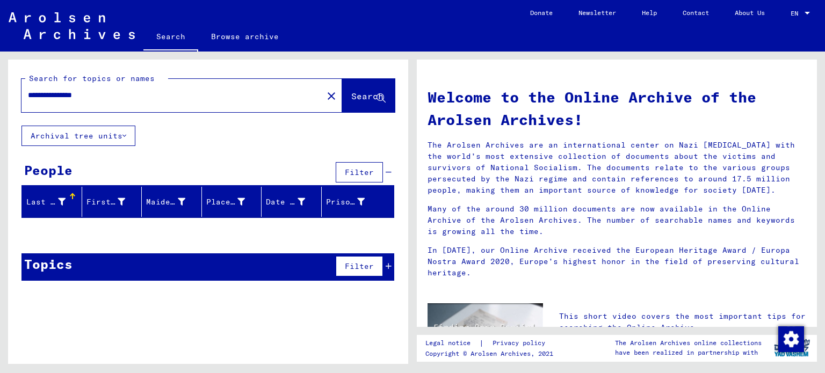  What do you see at coordinates (332, 96) in the screenshot?
I see `mat-icon: close` at bounding box center [332, 96].